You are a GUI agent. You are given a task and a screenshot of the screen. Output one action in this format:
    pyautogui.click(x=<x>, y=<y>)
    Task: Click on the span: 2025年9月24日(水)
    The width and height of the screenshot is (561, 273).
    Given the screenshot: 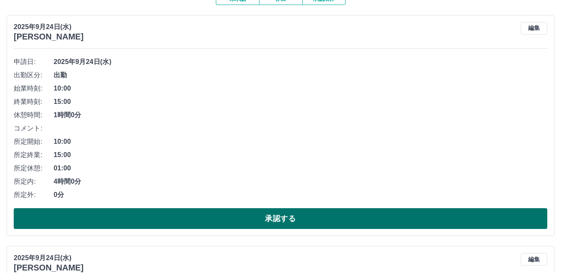 What is the action you would take?
    pyautogui.click(x=300, y=62)
    